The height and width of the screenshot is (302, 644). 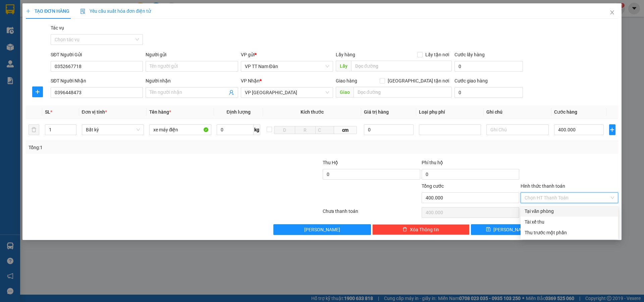 I want to click on span: cm, so click(x=346, y=130).